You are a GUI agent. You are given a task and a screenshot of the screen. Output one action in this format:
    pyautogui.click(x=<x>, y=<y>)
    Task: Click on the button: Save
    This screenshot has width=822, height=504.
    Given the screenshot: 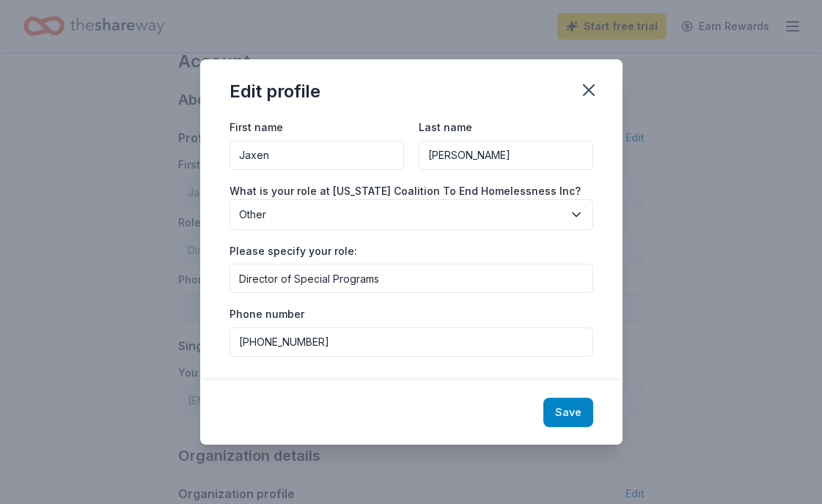 What is the action you would take?
    pyautogui.click(x=568, y=412)
    